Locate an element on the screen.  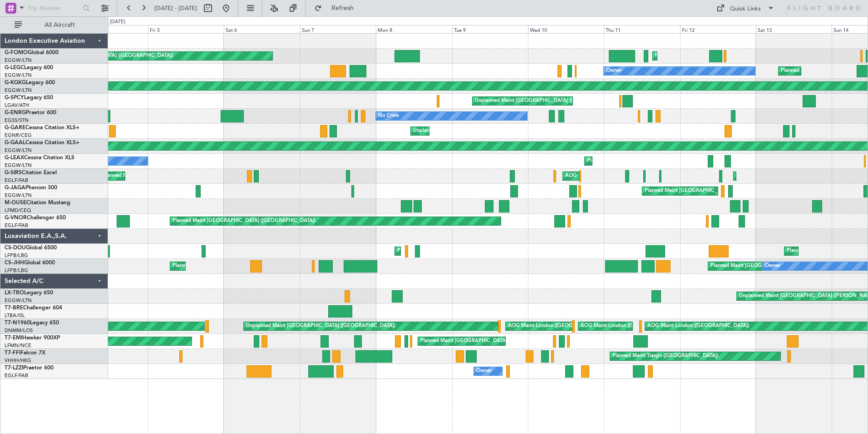
a: CS-JHHGlobal 6000 is located at coordinates (29, 263).